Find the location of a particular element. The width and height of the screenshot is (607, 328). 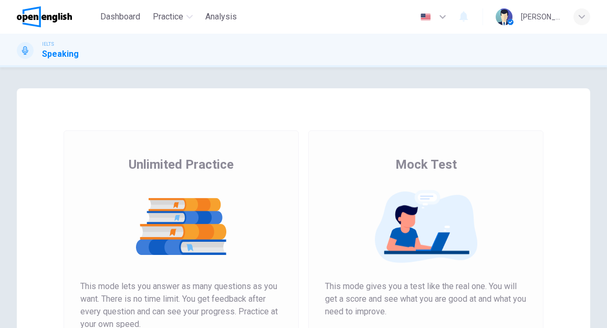

img: OpenEnglish logo is located at coordinates (44, 17).